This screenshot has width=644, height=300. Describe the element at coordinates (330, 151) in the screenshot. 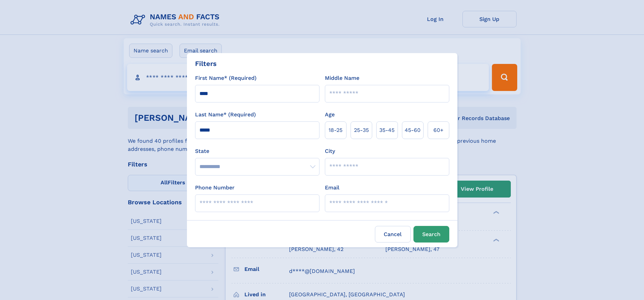

I see `label: City` at that location.